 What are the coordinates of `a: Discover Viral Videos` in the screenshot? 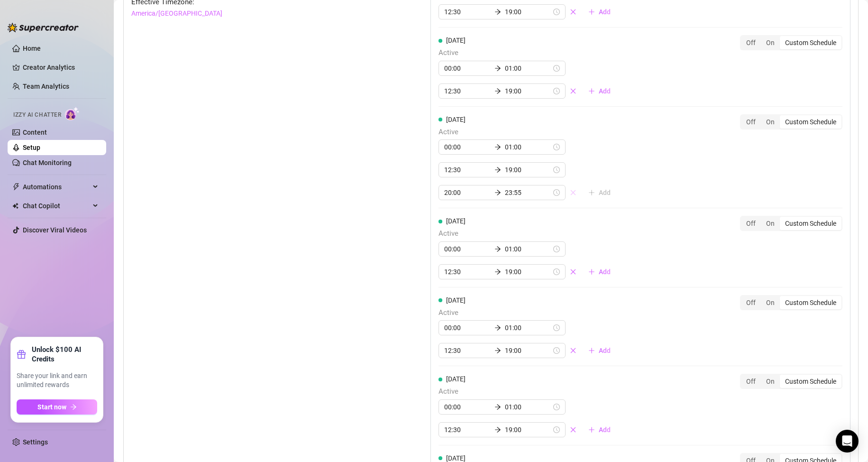 It's located at (55, 230).